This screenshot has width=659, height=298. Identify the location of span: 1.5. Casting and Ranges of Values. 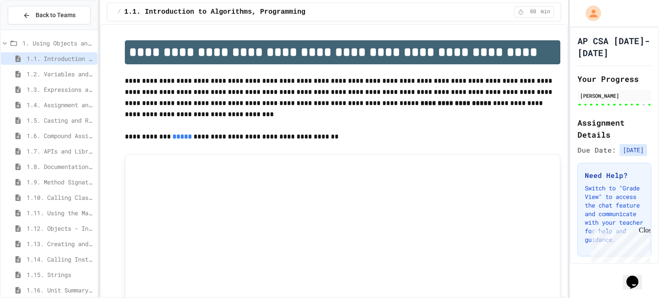
(60, 120).